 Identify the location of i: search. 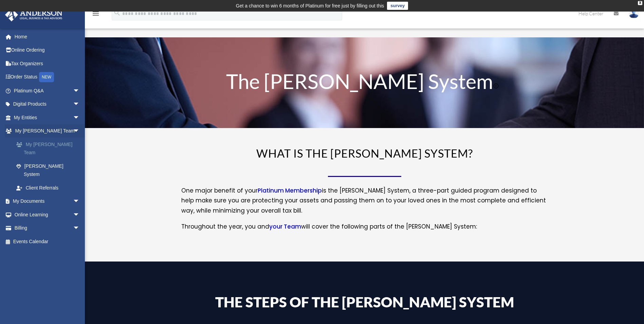
(117, 13).